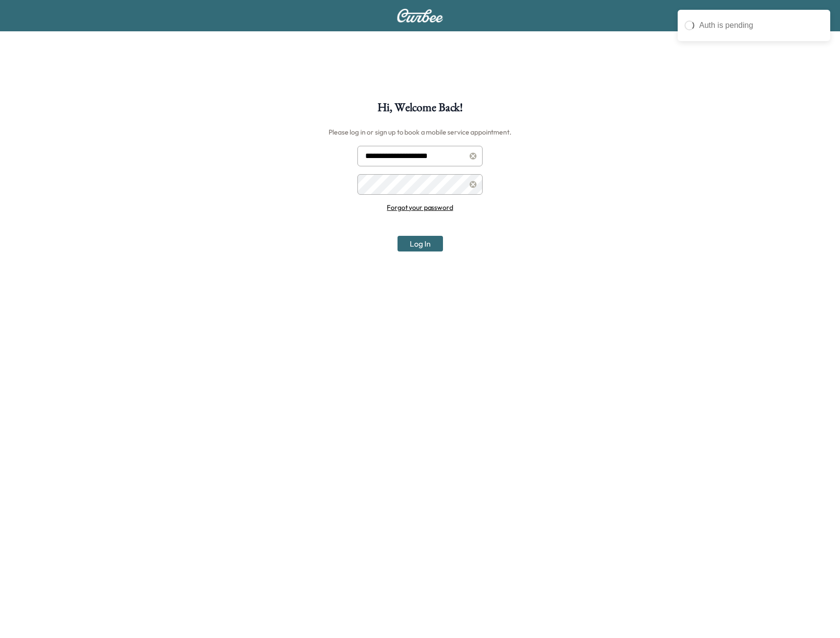 The height and width of the screenshot is (638, 840). What do you see at coordinates (762, 25) in the screenshot?
I see `div: Auth is pending` at bounding box center [762, 25].